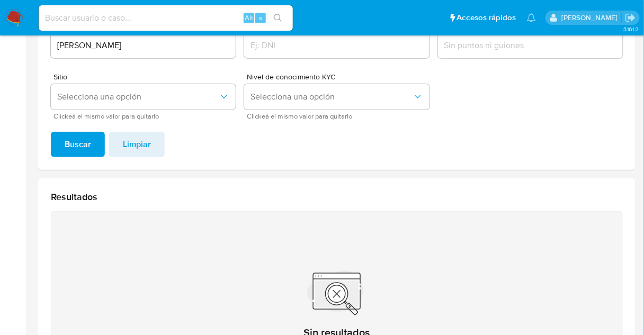  I want to click on a: Salir, so click(630, 18).